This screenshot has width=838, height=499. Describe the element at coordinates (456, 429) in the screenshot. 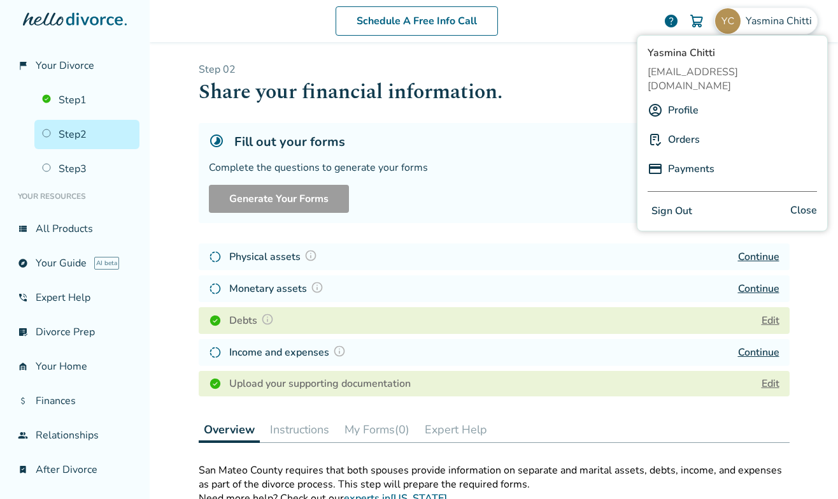

I see `button: Expert Help` at that location.